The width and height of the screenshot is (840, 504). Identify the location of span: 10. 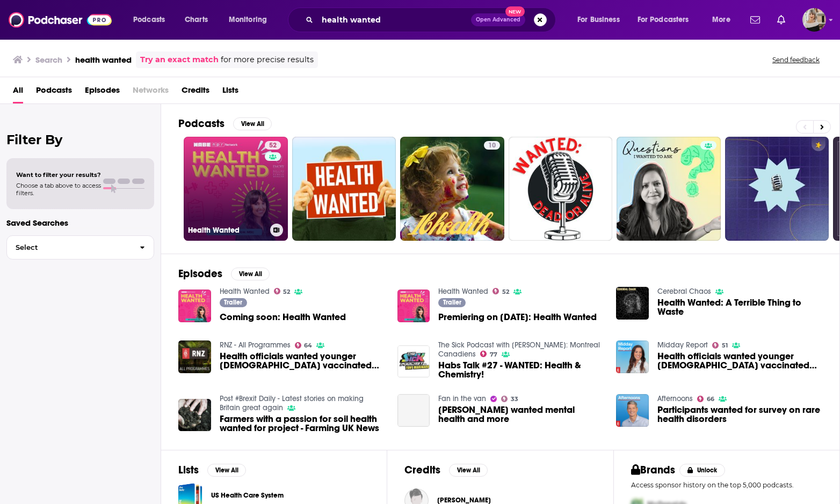
(492, 146).